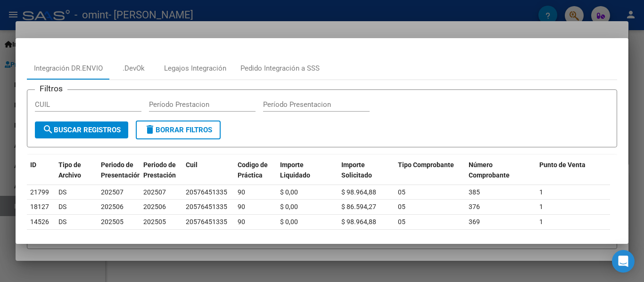 This screenshot has width=644, height=282. What do you see at coordinates (255, 176) in the screenshot?
I see `datatable-header-cell: Codigo de Práctica` at bounding box center [255, 176].